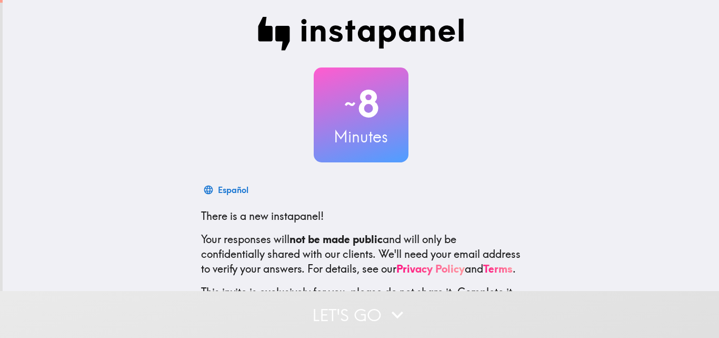  Describe the element at coordinates (361, 299) in the screenshot. I see `p: This invite is exclusively for you, please do not share it. Complete it soon because spots are li...` at that location.